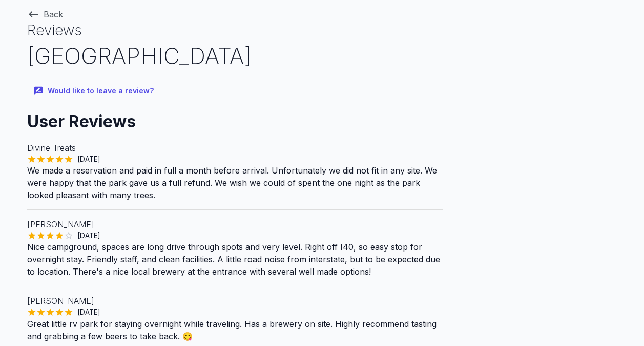 The height and width of the screenshot is (346, 644). I want to click on a: Back, so click(45, 15).